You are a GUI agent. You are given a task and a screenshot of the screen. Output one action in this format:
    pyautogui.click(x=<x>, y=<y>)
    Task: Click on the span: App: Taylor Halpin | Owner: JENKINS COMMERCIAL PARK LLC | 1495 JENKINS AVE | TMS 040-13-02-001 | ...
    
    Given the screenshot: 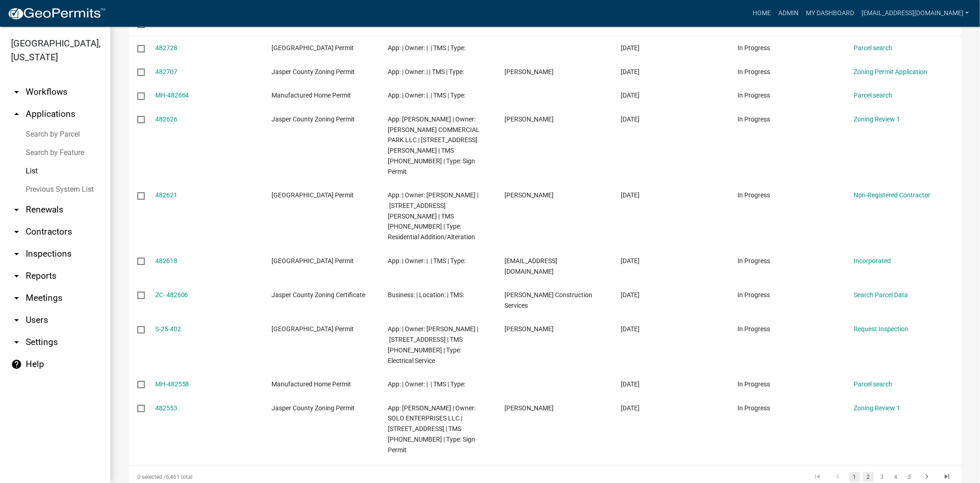 What is the action you would take?
    pyautogui.click(x=434, y=145)
    